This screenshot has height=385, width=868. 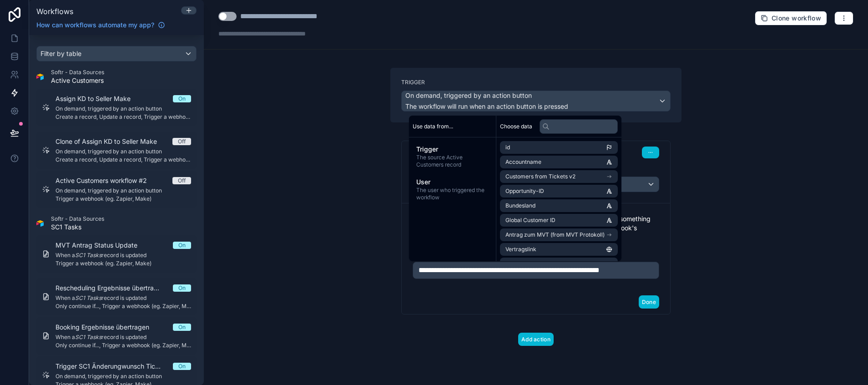 I want to click on a: Active Customers workflow #2OffOn demand, triggered by an action buttonTrigger a webhook (eg. Zap..., so click(x=116, y=189).